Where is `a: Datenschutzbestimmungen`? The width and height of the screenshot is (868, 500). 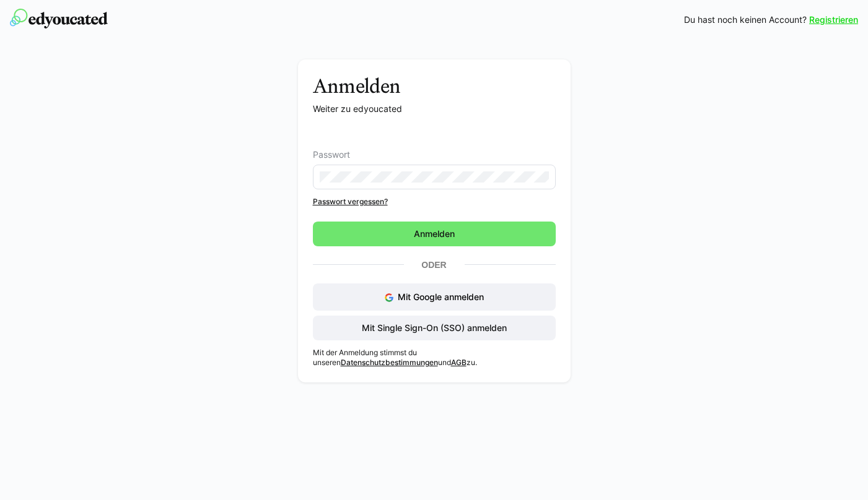
a: Datenschutzbestimmungen is located at coordinates (389, 362).